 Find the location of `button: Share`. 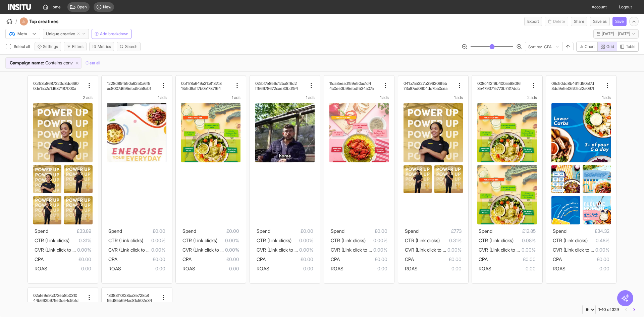

button: Share is located at coordinates (579, 21).